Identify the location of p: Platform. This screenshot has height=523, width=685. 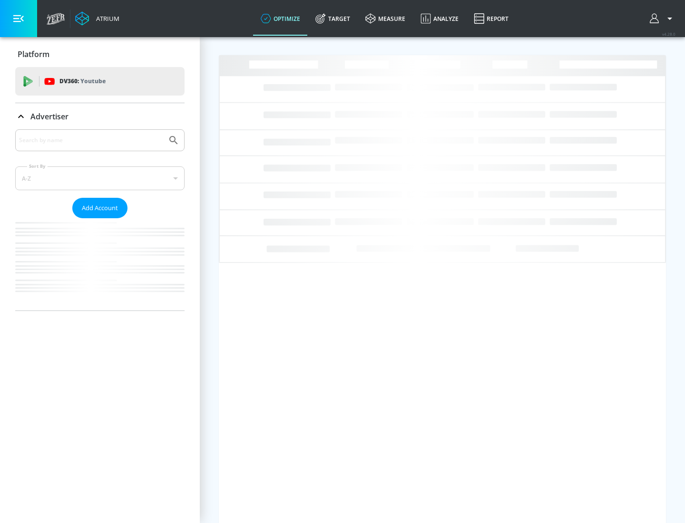
(33, 54).